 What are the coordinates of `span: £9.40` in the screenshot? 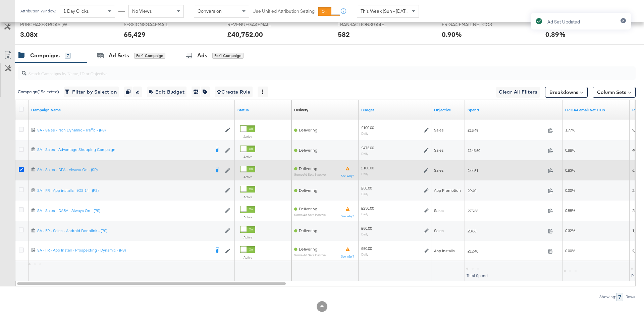 It's located at (507, 190).